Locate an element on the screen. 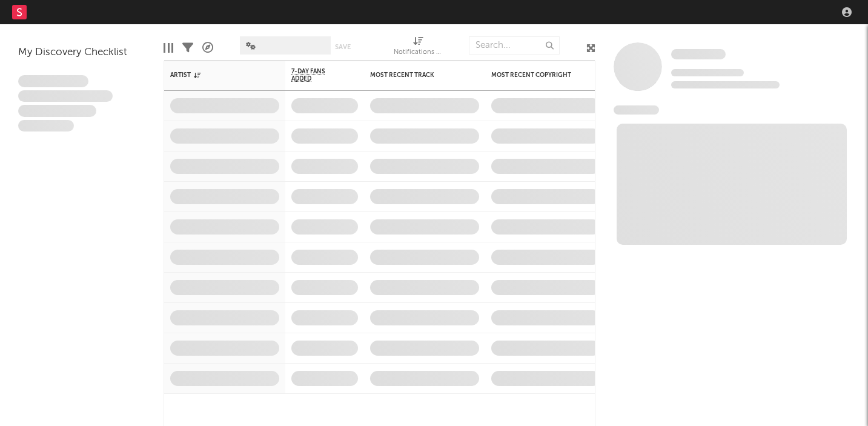 This screenshot has height=426, width=868. span: Some Artist is located at coordinates (698, 54).